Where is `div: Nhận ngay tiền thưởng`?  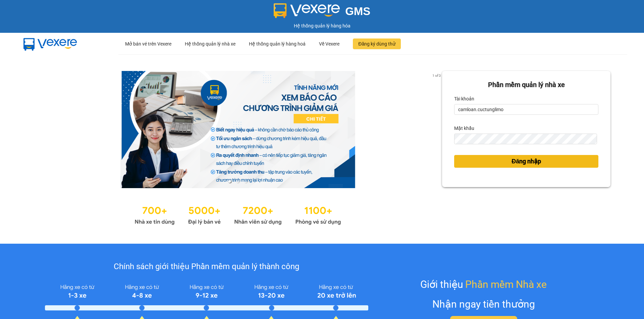 div: Nhận ngay tiền thưởng is located at coordinates (483, 304).